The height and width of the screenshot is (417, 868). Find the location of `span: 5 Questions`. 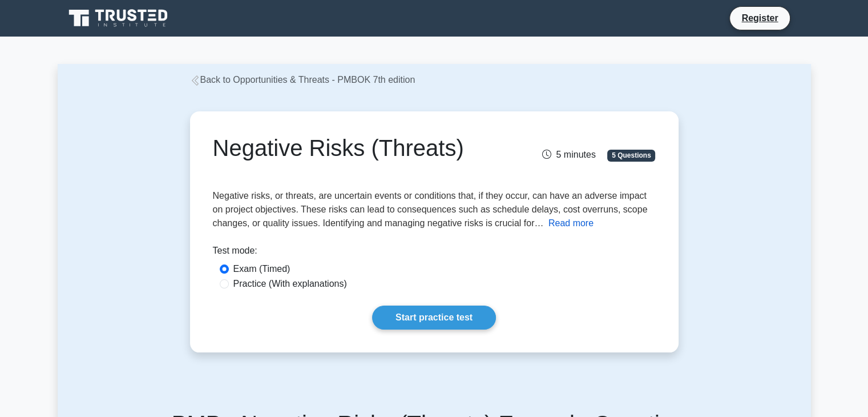

span: 5 Questions is located at coordinates (631, 155).